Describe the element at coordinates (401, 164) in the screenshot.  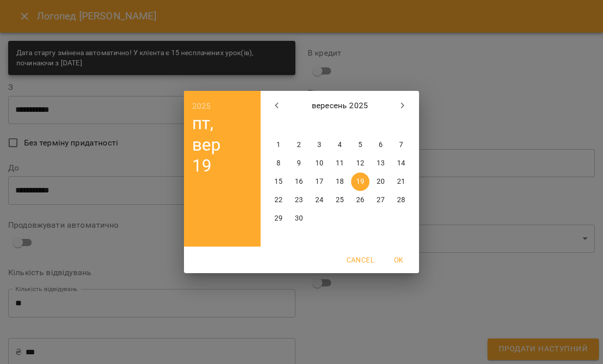
I see `button: 14` at that location.